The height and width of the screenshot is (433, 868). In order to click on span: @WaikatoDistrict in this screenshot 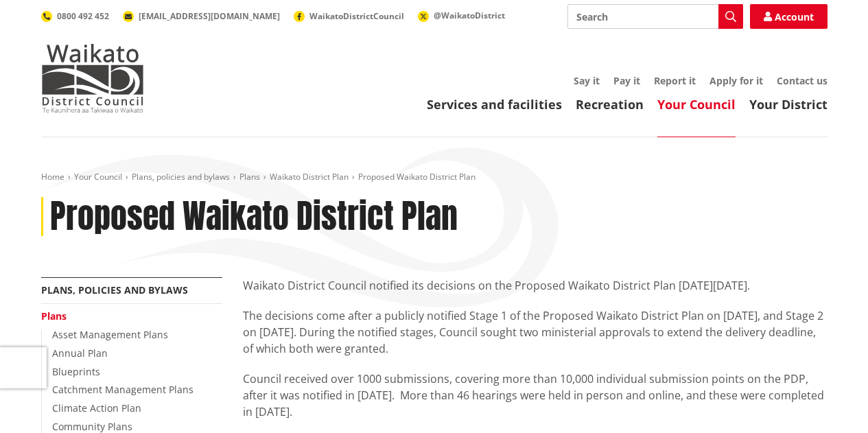, I will do `click(470, 15)`.